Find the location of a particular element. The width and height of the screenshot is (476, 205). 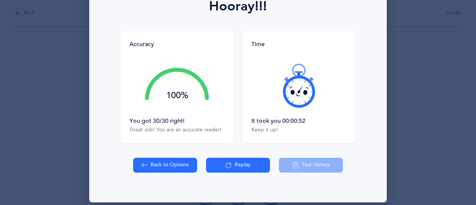

div: 100% is located at coordinates (177, 96).